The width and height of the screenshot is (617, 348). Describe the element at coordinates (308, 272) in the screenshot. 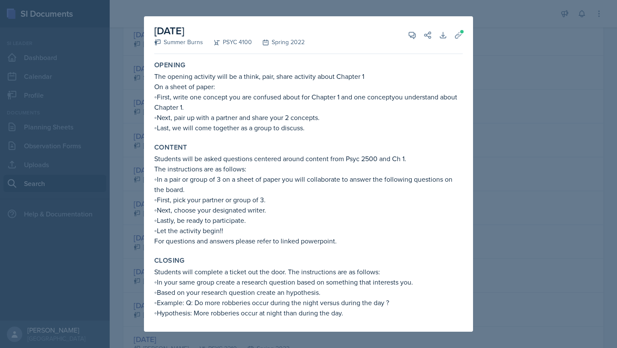

I see `p: Students will complete a ticket out the door. The instructions are as follows:` at that location.